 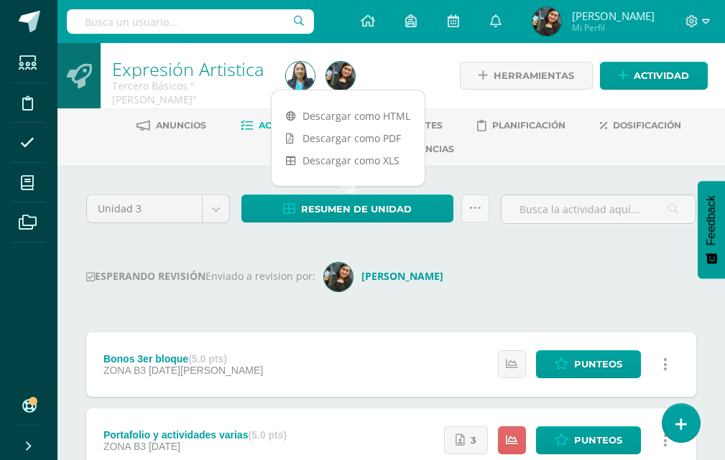 What do you see at coordinates (640, 126) in the screenshot?
I see `a: Dosificación` at bounding box center [640, 126].